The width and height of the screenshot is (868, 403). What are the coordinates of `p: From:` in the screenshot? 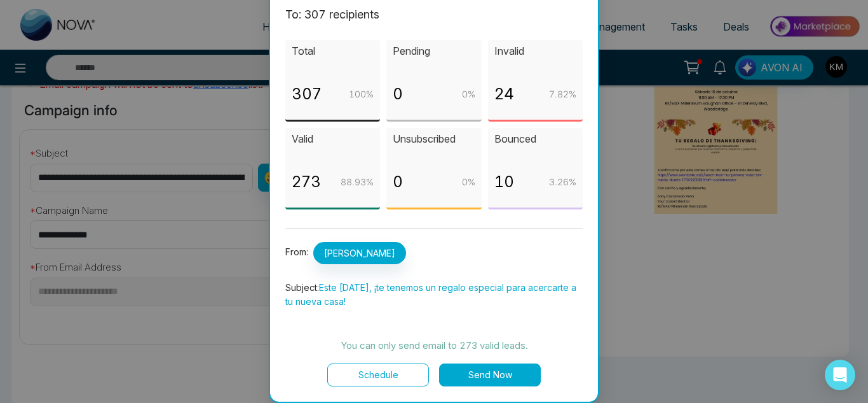 It's located at (434, 252).